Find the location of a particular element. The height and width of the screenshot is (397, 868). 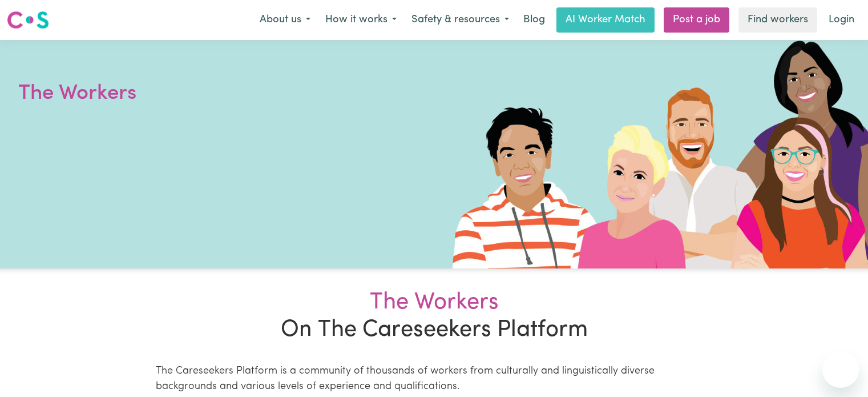

h1: The Workers is located at coordinates (155, 93).